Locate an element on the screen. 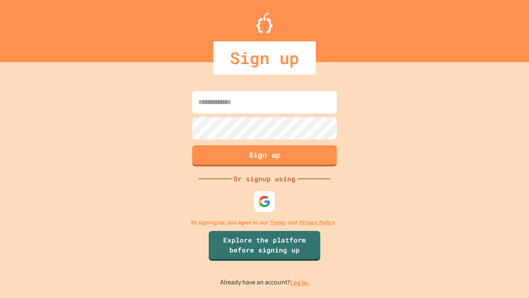 The width and height of the screenshot is (529, 298). a: Terms is located at coordinates (278, 222).